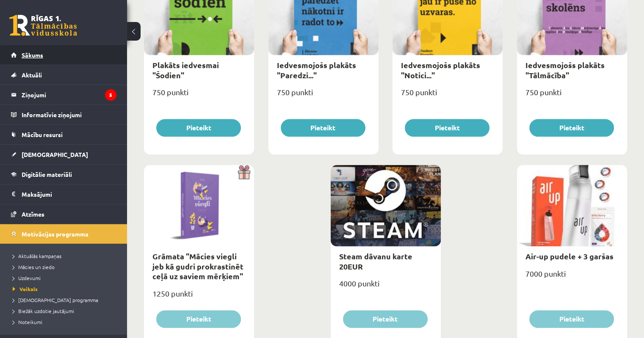 This screenshot has width=644, height=338. I want to click on a: Steam dāvanu karte 20EUR, so click(375, 261).